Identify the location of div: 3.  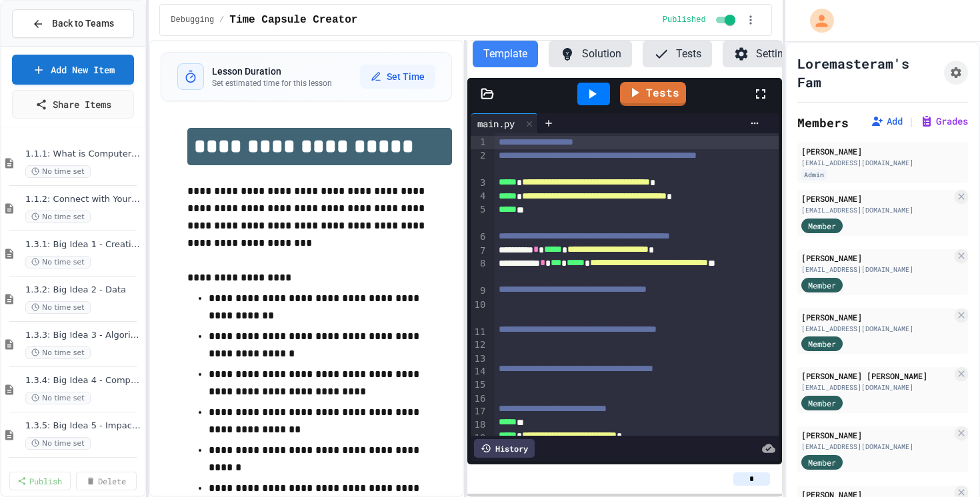
(479, 183).